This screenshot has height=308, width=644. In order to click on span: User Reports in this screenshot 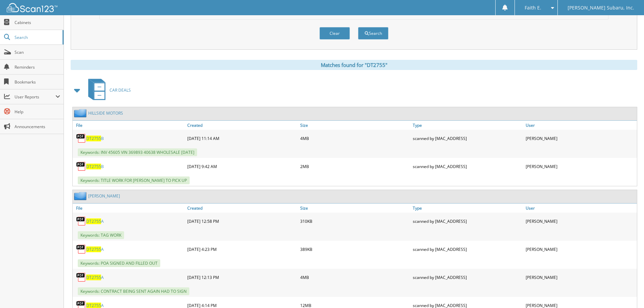, I will do `click(35, 96)`.